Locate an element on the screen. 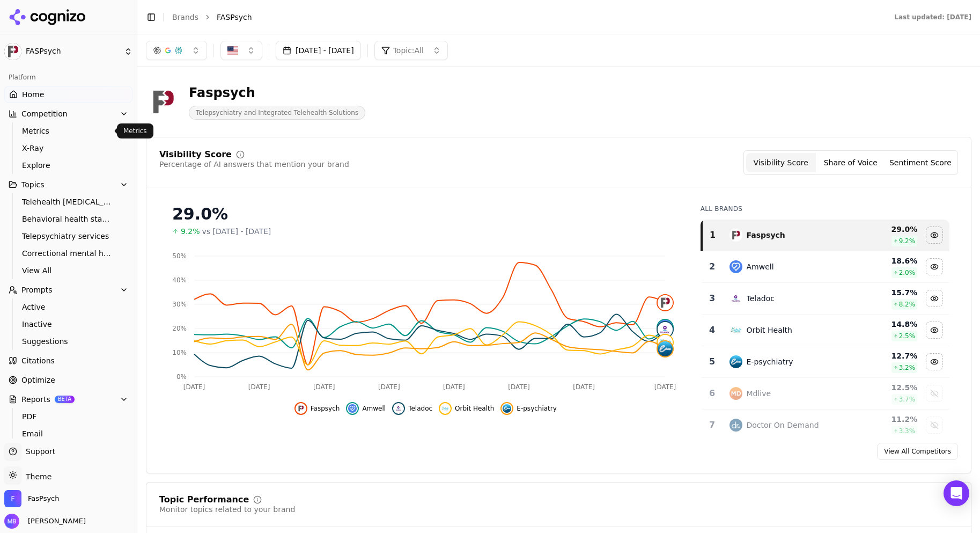 The width and height of the screenshot is (980, 533). button: Show doctor on demand data is located at coordinates (935, 425).